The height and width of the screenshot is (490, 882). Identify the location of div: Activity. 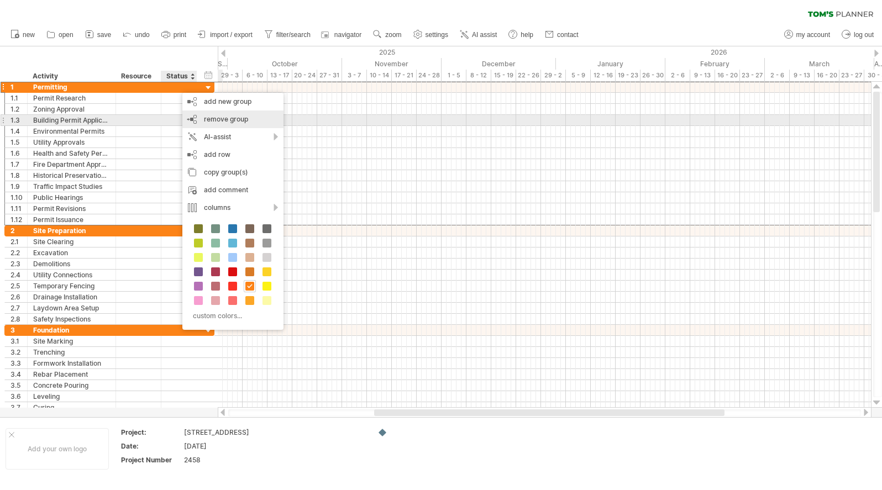
(71, 76).